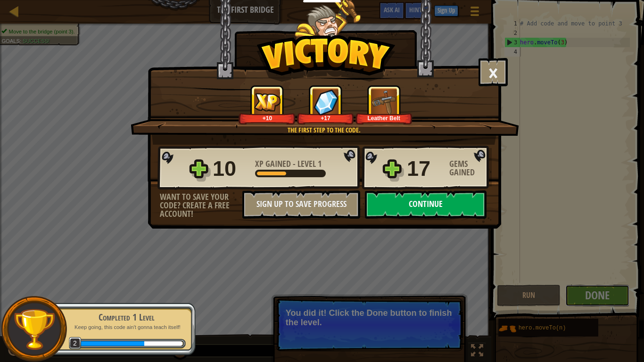  Describe the element at coordinates (471, 169) in the screenshot. I see `div: Gems Gained` at that location.